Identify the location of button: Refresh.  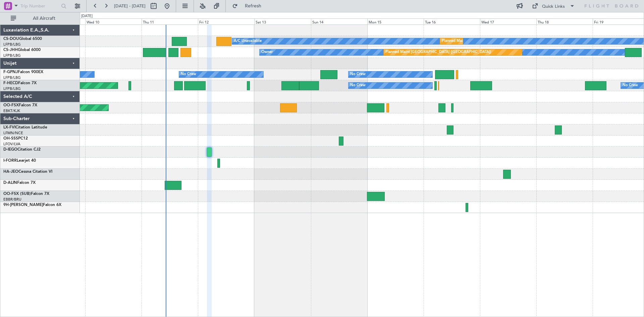
(249, 6).